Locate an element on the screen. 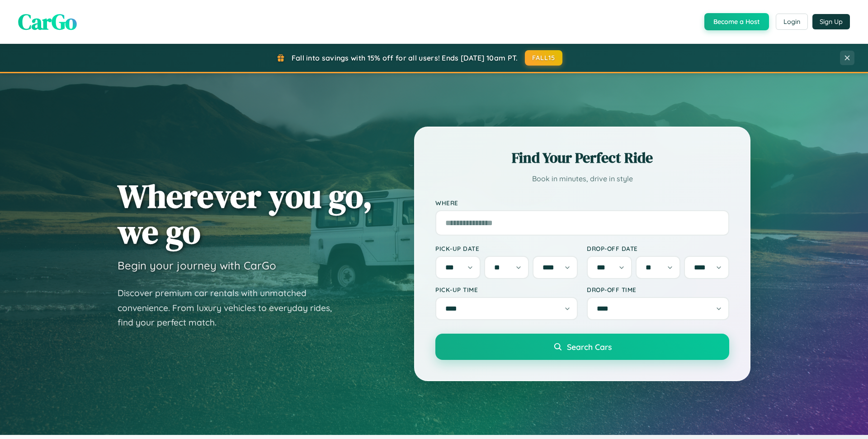 The width and height of the screenshot is (868, 439). h3: Begin your journey with CarGo is located at coordinates (196, 266).